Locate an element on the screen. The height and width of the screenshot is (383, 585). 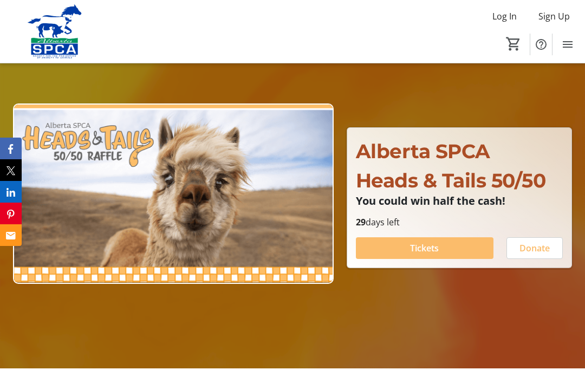
p: You could win half the cash! is located at coordinates (459, 201).